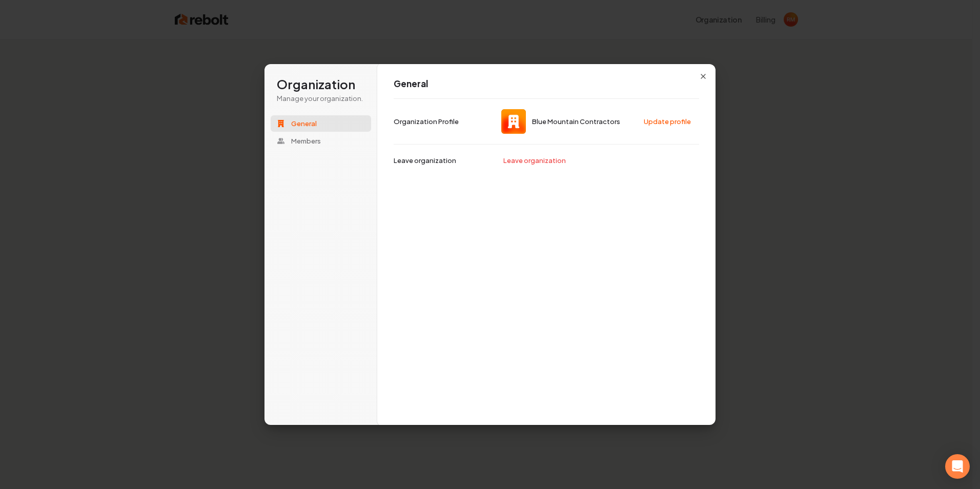  Describe the element at coordinates (546, 84) in the screenshot. I see `h1: General` at that location.